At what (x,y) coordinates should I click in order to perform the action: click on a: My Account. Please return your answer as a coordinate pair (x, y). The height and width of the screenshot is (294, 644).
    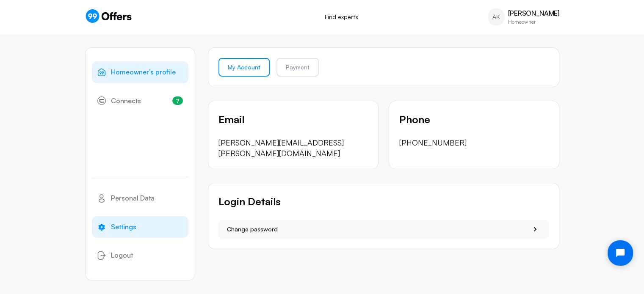
    Looking at the image, I should click on (244, 67).